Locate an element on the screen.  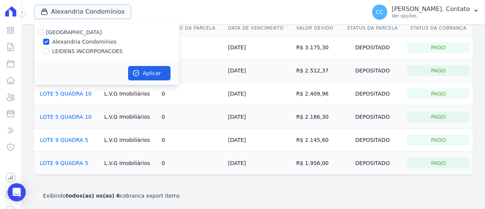
button: Alexandria Condomínios is located at coordinates (83, 12).